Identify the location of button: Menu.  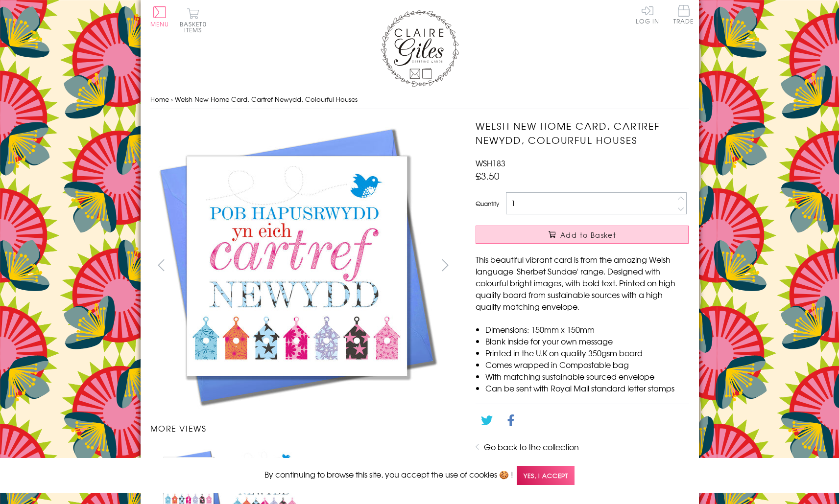
(160, 17).